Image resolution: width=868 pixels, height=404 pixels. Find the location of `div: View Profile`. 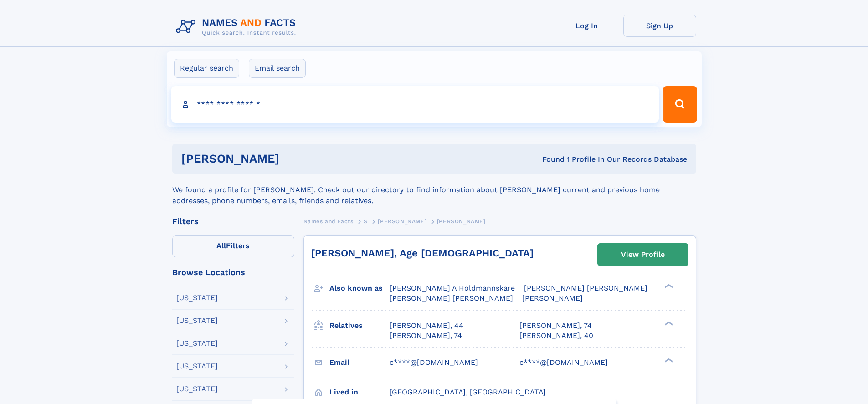

div: View Profile is located at coordinates (643, 255).